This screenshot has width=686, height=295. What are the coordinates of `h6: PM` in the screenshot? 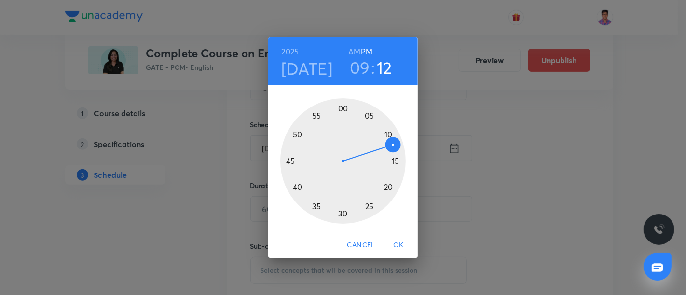 It's located at (367, 52).